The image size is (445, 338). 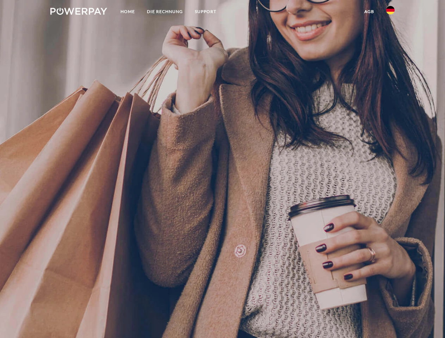 What do you see at coordinates (79, 11) in the screenshot?
I see `img: logo-powerpay-white.svg` at bounding box center [79, 11].